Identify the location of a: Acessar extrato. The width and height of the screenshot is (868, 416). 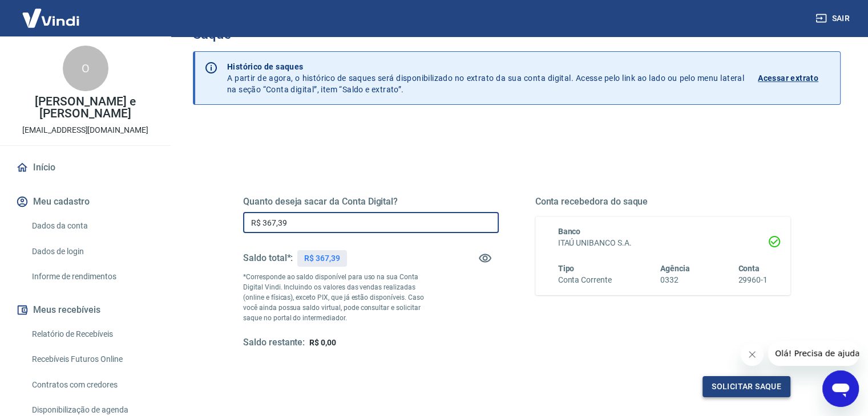
(794, 78).